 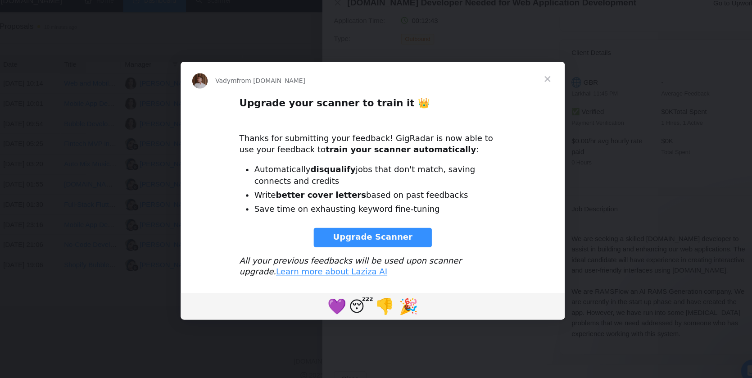 What do you see at coordinates (383, 206) in the screenshot?
I see `li: Save time on exhausting keyword fine-tuning` at bounding box center [383, 206].